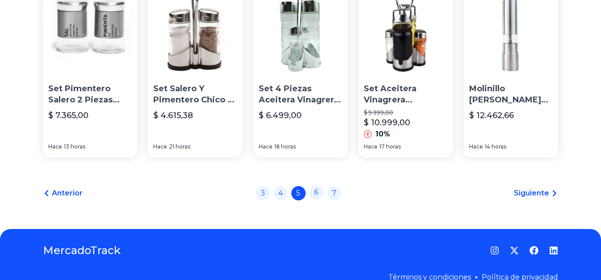  Describe the element at coordinates (387, 122) in the screenshot. I see `p: $ 10.999,00` at that location.